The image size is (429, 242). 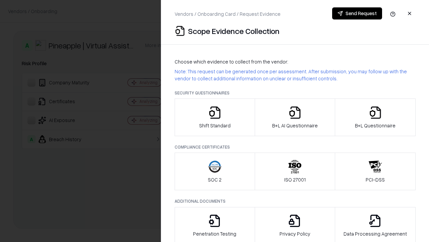 What do you see at coordinates (215, 117) in the screenshot?
I see `button: Shift Standard` at bounding box center [215, 117].